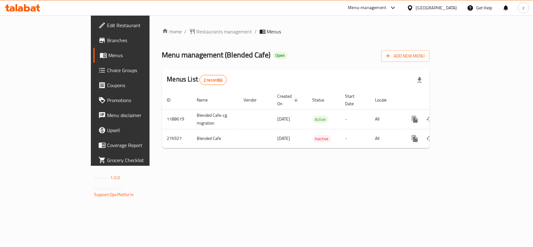 This screenshot has height=247, width=533. What do you see at coordinates (405, 56) in the screenshot?
I see `button: Add New Menu` at bounding box center [405, 56].